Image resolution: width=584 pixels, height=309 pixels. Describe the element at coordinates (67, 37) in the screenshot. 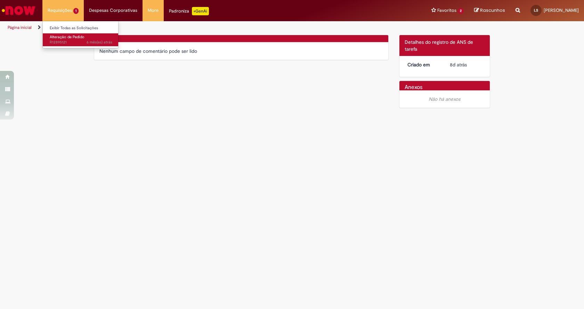

I see `span: Alteração de Pedido` at that location.